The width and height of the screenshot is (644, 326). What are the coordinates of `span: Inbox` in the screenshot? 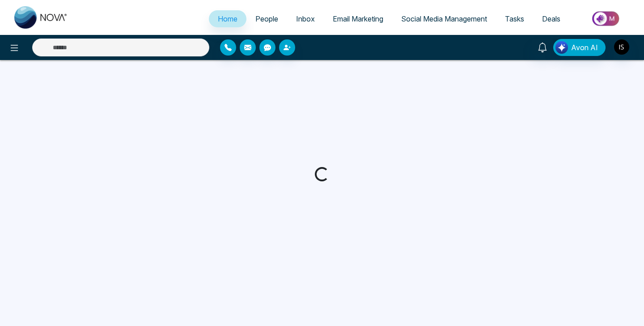 It's located at (305, 19).